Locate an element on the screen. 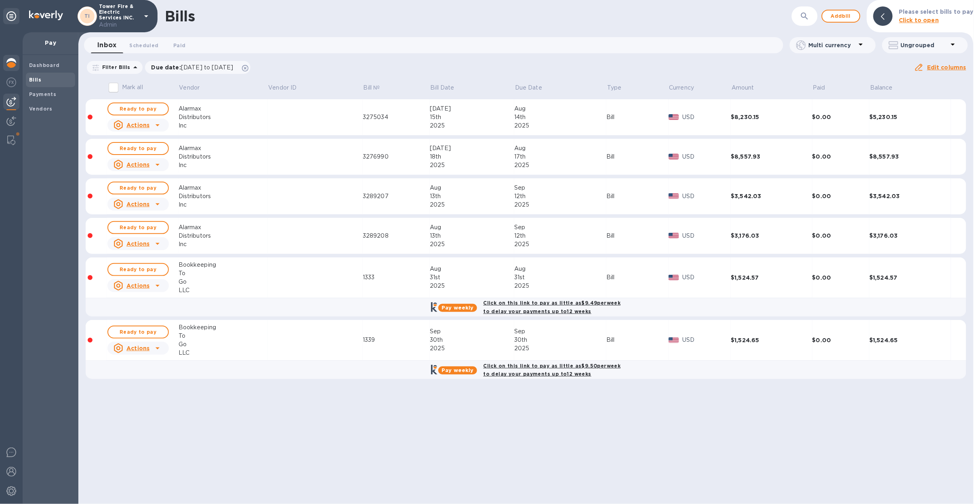 The height and width of the screenshot is (504, 980). div: $3,176.03 is located at coordinates (910, 235).